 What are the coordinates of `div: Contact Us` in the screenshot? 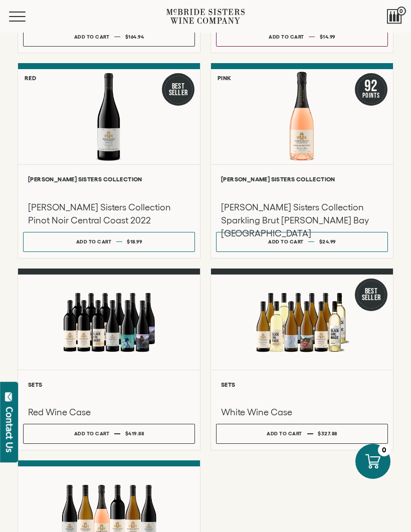 It's located at (9, 429).